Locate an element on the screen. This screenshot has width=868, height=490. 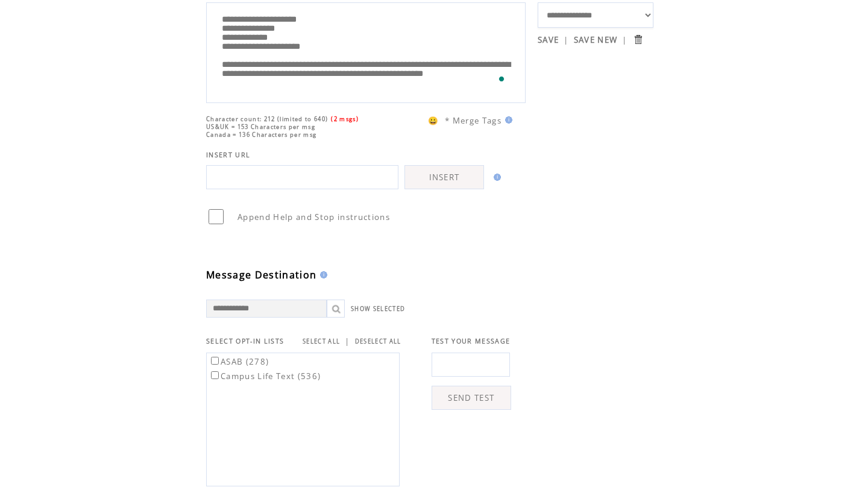
input: Submit is located at coordinates (637, 39).